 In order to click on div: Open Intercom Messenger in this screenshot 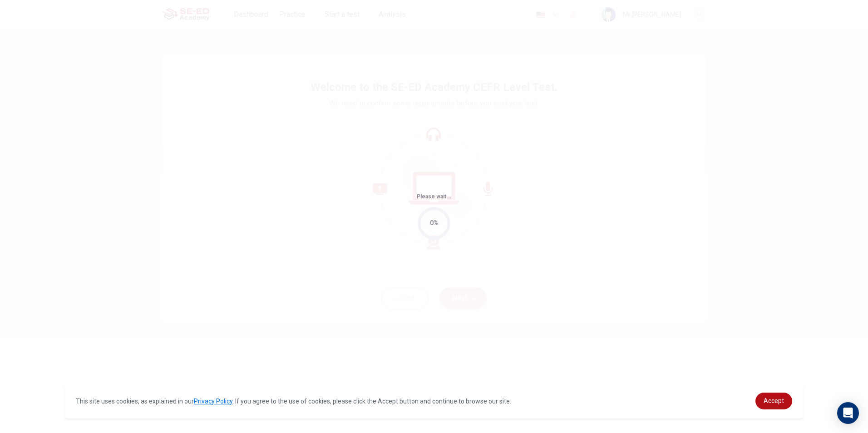, I will do `click(848, 413)`.